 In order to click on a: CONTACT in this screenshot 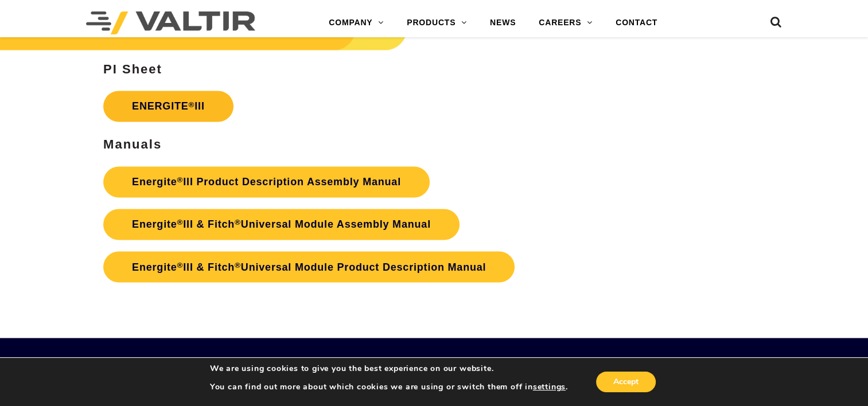, I will do `click(636, 23)`.